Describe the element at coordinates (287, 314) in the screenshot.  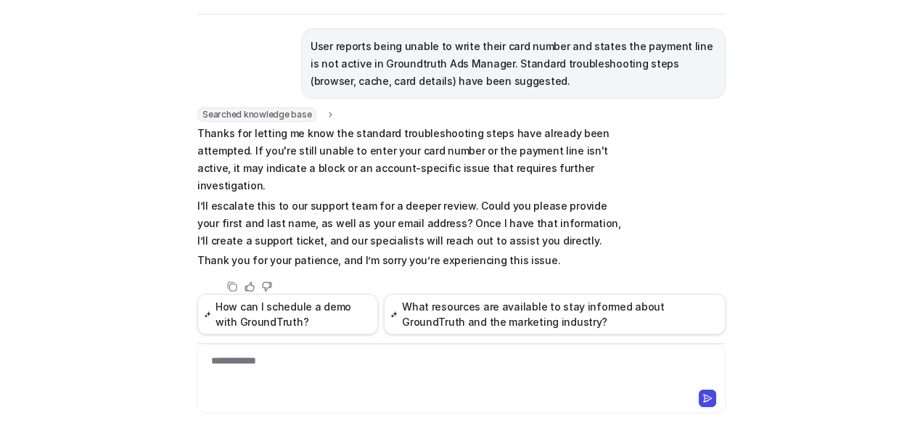
I see `button: How can I schedule a demo with GroundTruth?` at that location.